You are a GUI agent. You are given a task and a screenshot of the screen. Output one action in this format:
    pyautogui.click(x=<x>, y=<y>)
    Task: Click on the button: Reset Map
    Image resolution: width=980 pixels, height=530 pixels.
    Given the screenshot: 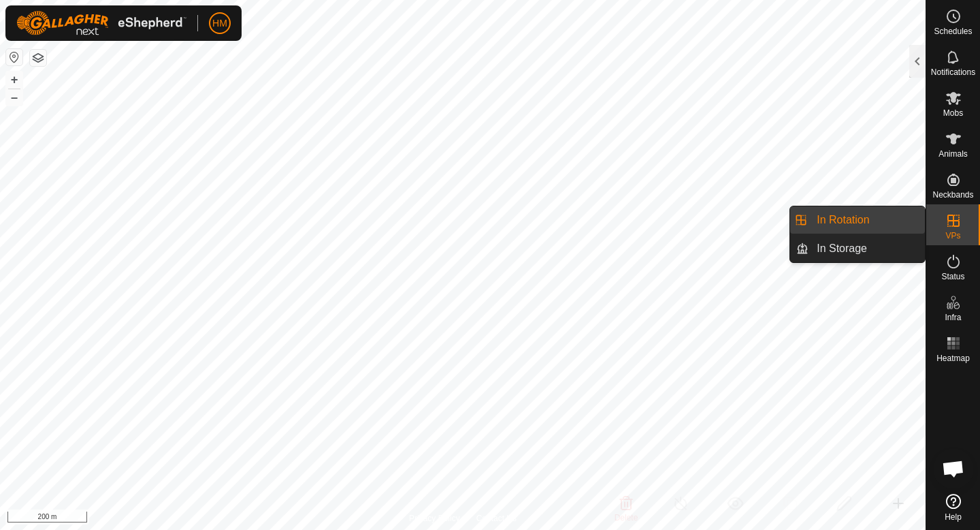 What is the action you would take?
    pyautogui.click(x=14, y=57)
    